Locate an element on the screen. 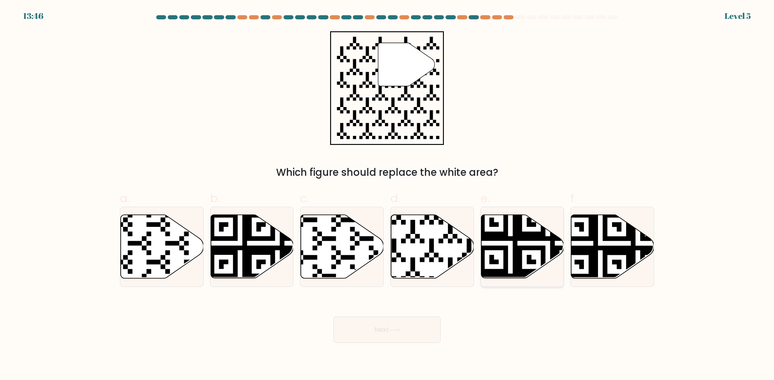 Image resolution: width=774 pixels, height=380 pixels. div: Level 5 is located at coordinates (737, 16).